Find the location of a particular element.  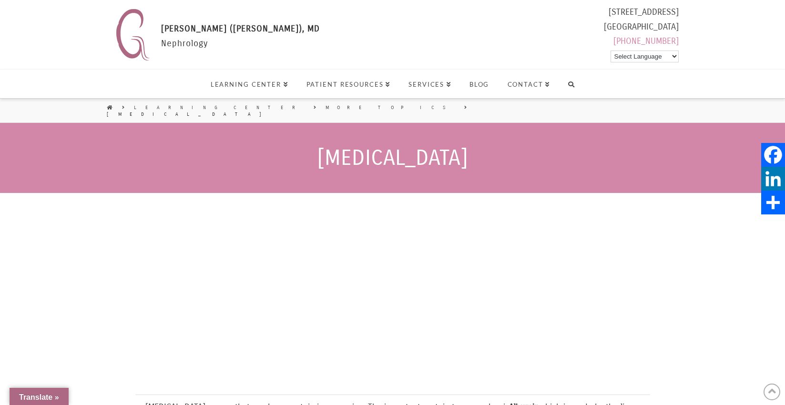

a: Blog is located at coordinates (479, 84).